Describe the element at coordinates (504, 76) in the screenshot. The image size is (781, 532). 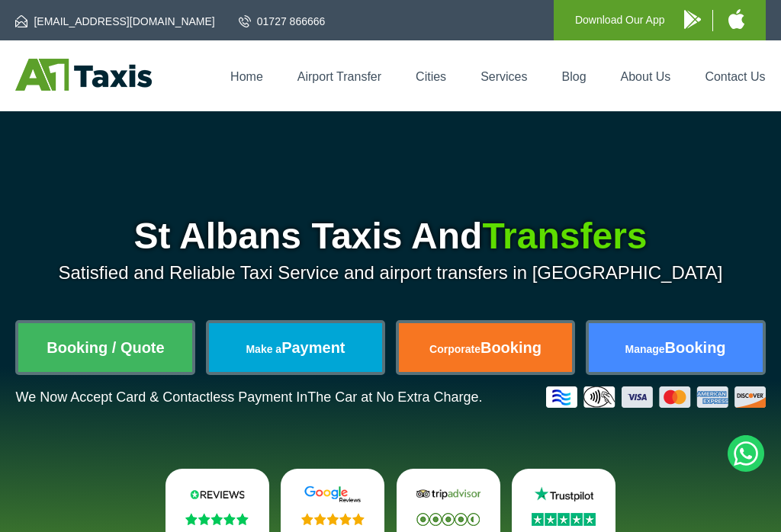
I see `a: Services` at that location.